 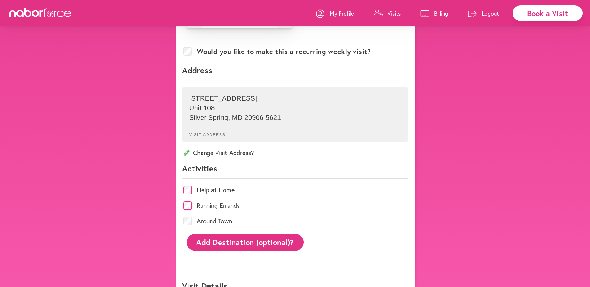 I want to click on p: Billing, so click(x=441, y=13).